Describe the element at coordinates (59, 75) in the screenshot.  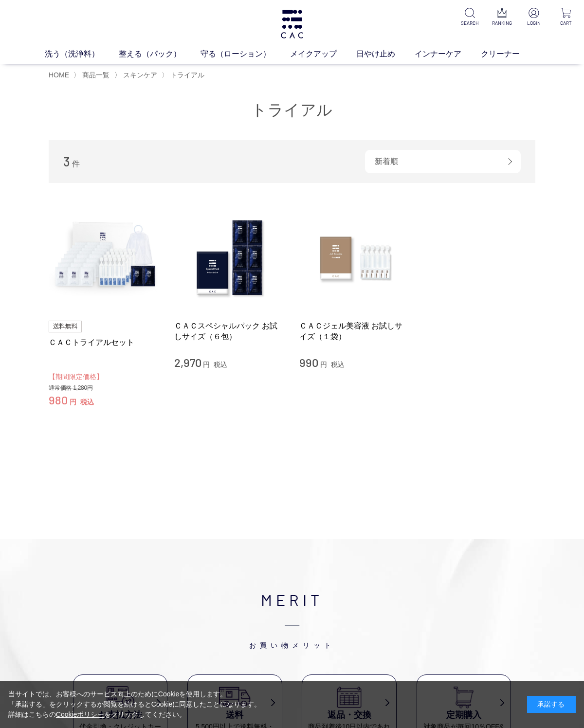
I see `a: HOME` at that location.